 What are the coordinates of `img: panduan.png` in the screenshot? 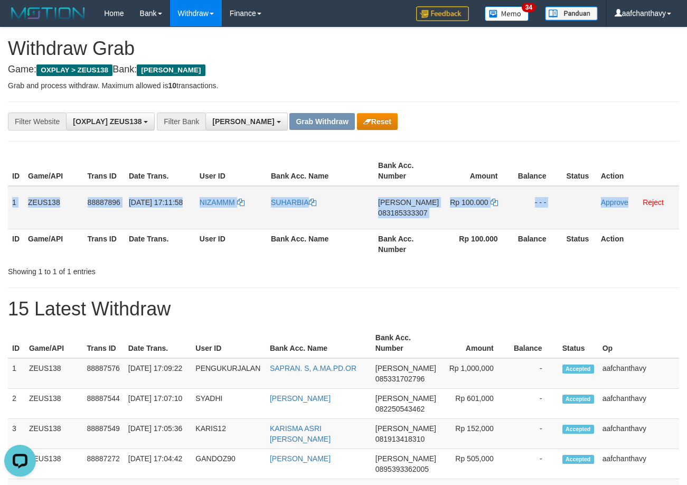 It's located at (572, 13).